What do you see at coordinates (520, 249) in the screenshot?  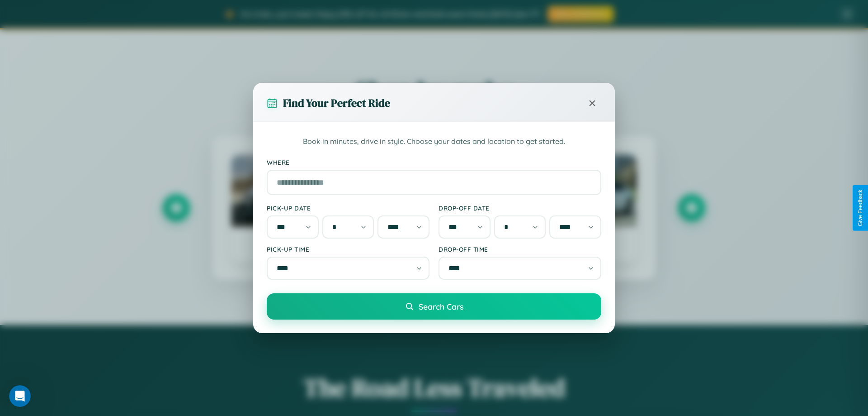 I see `label: Drop-off Time` at bounding box center [520, 249].